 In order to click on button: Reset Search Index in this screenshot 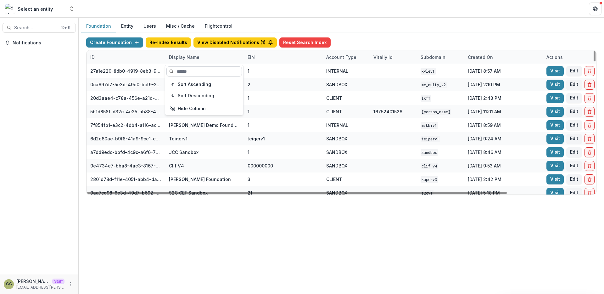, I will do `click(305, 42)`.